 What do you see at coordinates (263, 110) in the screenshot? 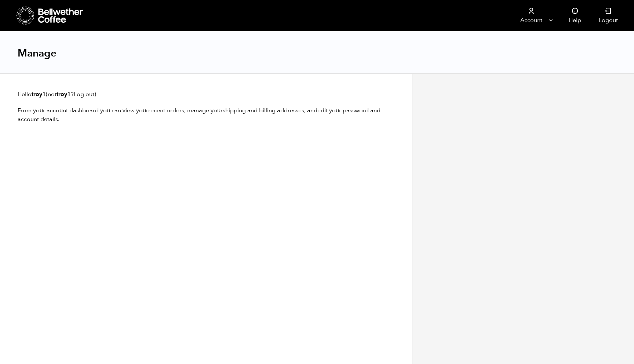
I see `a: shipping and billing addresses` at bounding box center [263, 110].